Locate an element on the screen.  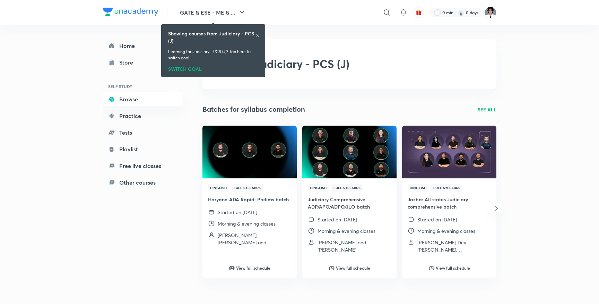
h2: Batches for syllabus completion is located at coordinates (254, 109).